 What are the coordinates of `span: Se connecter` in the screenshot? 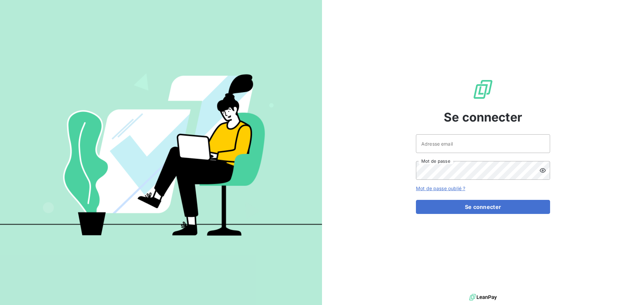 It's located at (483, 117).